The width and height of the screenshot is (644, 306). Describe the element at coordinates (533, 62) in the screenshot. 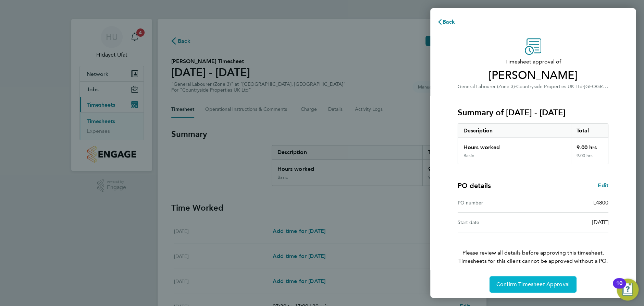

I see `span: Timesheet approval of` at that location.